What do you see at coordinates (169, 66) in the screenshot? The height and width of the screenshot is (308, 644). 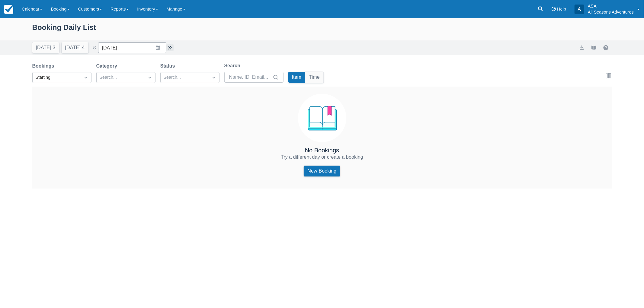 I see `label: Status` at bounding box center [169, 66].